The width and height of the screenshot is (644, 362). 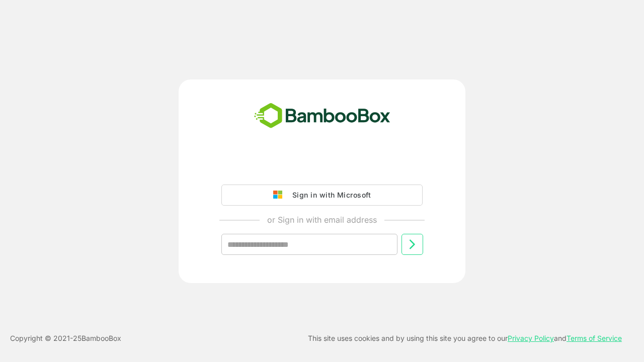 What do you see at coordinates (281, 195) in the screenshot?
I see `img: google` at bounding box center [281, 195].